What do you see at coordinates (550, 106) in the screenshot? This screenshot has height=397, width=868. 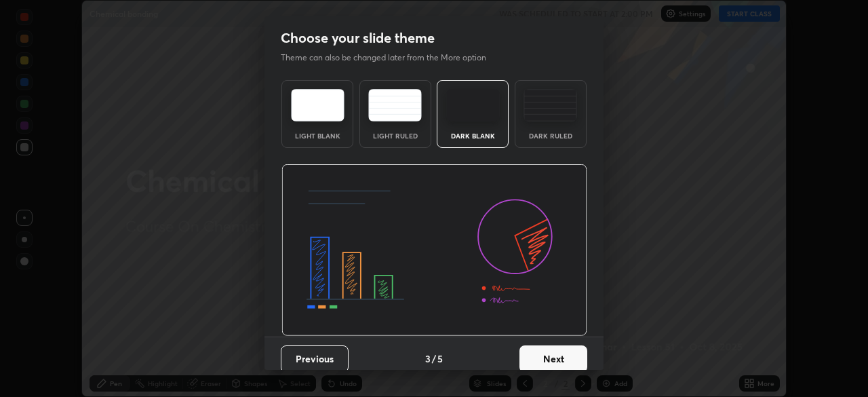 I see `img: darkRuledTheme.de295e13.svg` at bounding box center [550, 106].